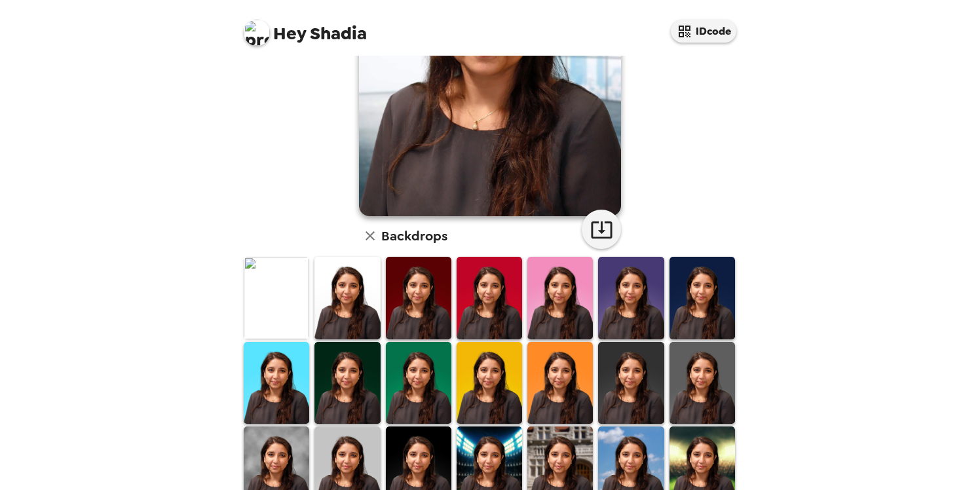 The height and width of the screenshot is (490, 980). What do you see at coordinates (276, 297) in the screenshot?
I see `img: Original` at bounding box center [276, 297].